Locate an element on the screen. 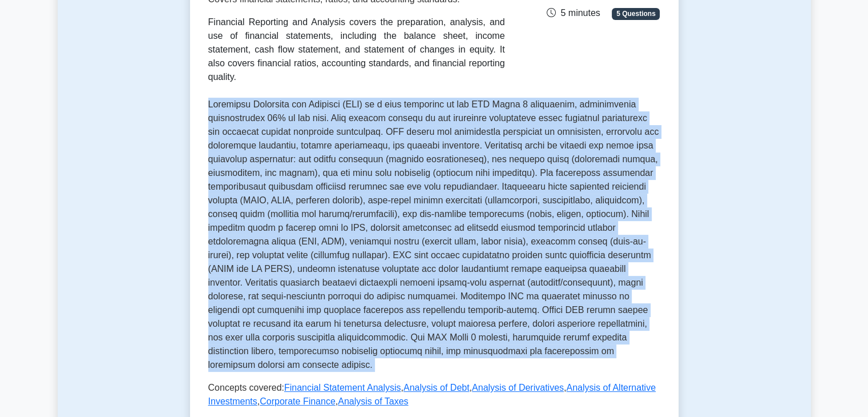 The image size is (868, 417). a: Analysis of Derivatives is located at coordinates (518, 387).